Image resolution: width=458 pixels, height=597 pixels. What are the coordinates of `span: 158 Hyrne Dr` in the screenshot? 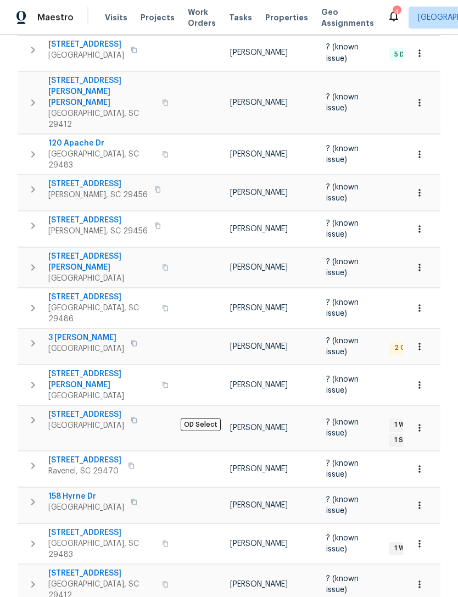 It's located at (86, 496).